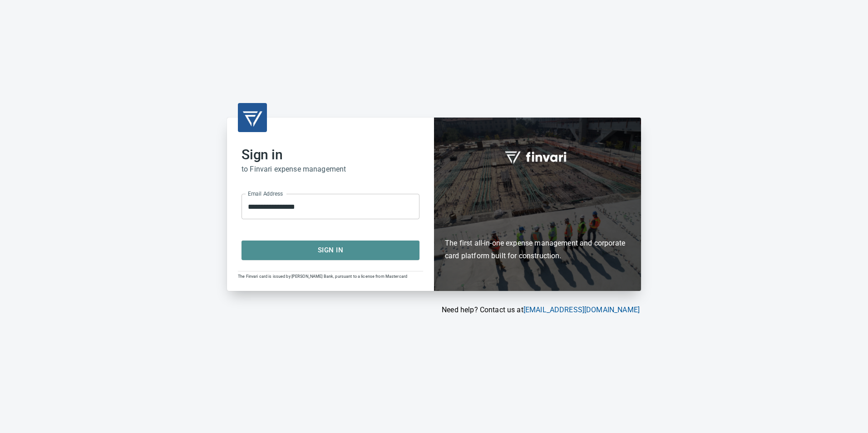  What do you see at coordinates (330, 155) in the screenshot?
I see `h2: Sign in` at bounding box center [330, 155].